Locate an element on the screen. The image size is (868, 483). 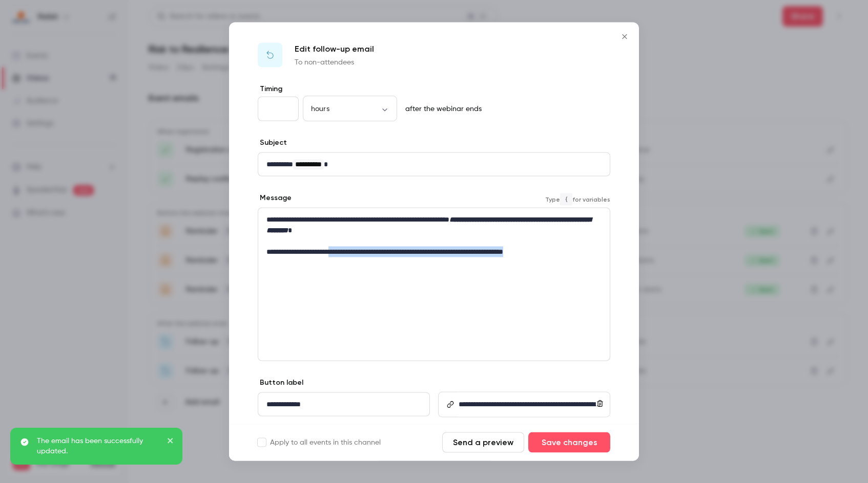
label: Message is located at coordinates (275, 198).